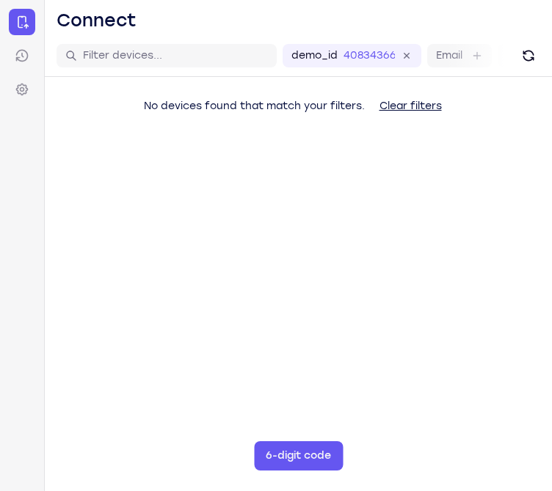 The height and width of the screenshot is (491, 552). What do you see at coordinates (175, 56) in the screenshot?
I see `input: Filter devices...` at bounding box center [175, 56].